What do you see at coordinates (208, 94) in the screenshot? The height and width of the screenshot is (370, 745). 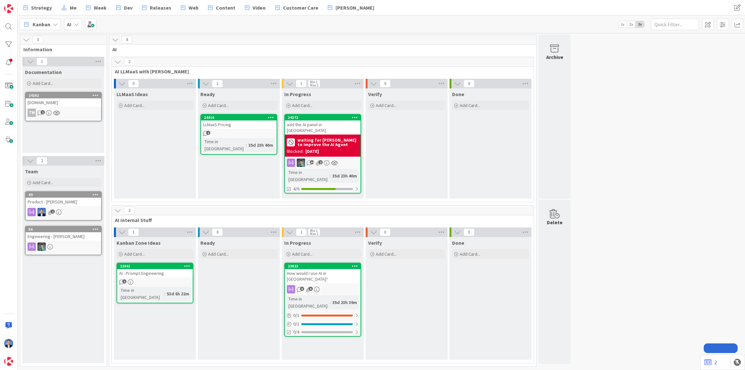 I see `span: Ready` at bounding box center [208, 94].